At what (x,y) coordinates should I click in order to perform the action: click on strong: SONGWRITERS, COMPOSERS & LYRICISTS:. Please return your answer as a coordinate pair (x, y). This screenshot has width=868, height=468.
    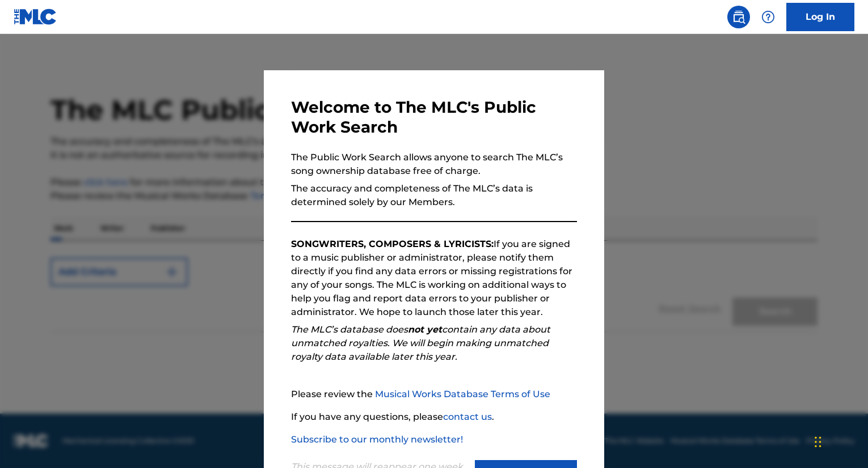
    Looking at the image, I should click on (392, 244).